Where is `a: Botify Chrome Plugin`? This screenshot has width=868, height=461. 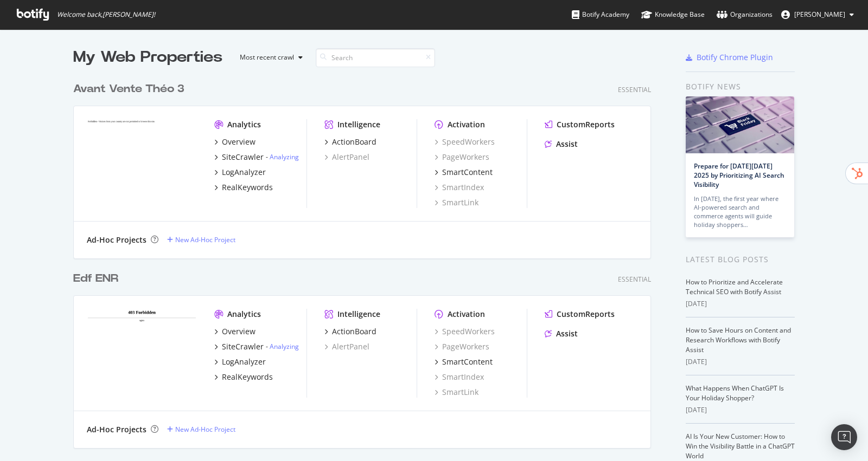
a: Botify Chrome Plugin is located at coordinates (729, 57).